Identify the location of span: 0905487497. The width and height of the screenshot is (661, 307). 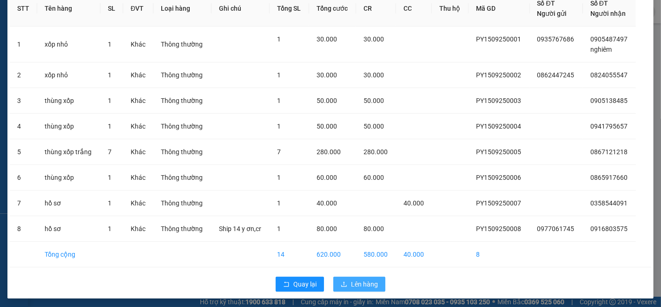
(609, 39).